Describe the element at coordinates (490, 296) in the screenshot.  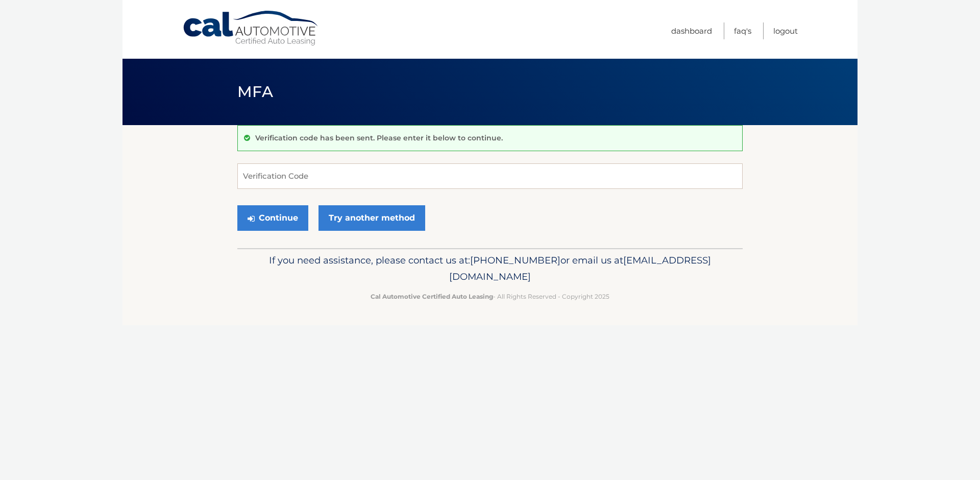
I see `p: - All Rights Reserved - Copyright 2025` at that location.